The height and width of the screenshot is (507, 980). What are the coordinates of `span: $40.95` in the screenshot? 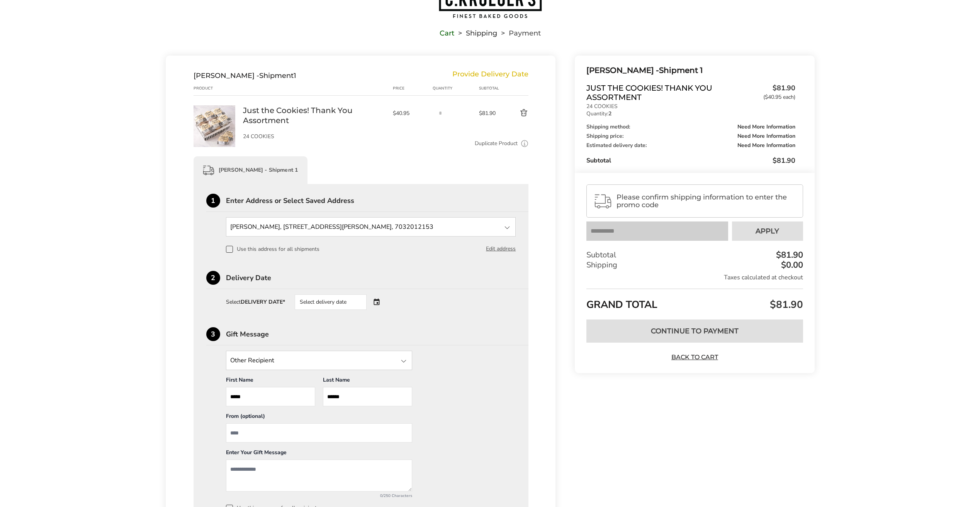 It's located at (411, 113).